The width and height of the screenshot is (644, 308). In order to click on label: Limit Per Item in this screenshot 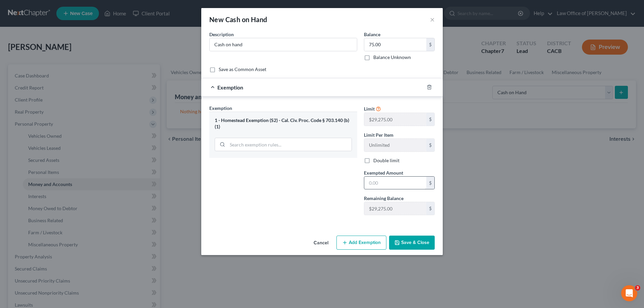, I will do `click(379, 135)`.